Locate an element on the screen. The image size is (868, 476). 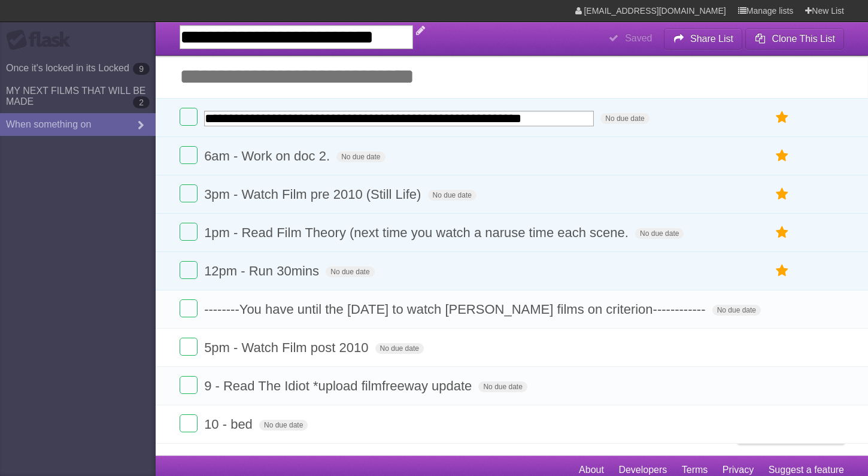
button: Clone This List is located at coordinates (794, 39).